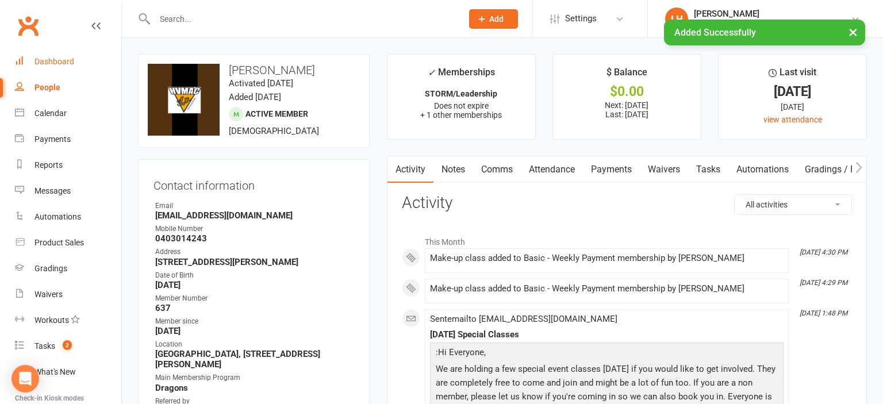  Describe the element at coordinates (453, 170) in the screenshot. I see `a: Notes` at that location.